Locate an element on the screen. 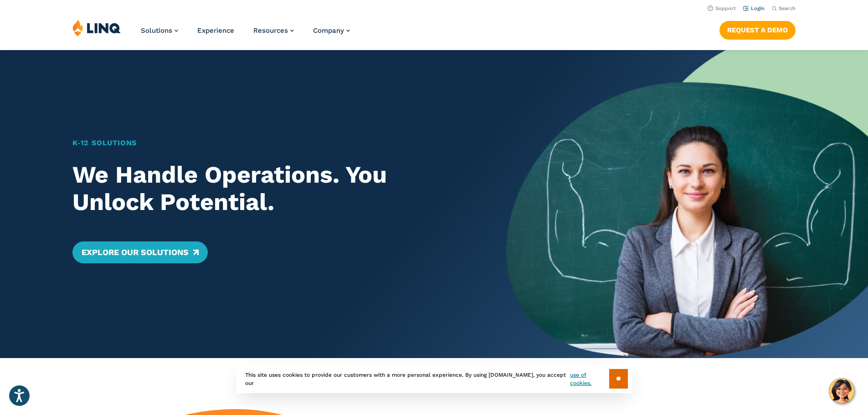 Image resolution: width=868 pixels, height=415 pixels. h2: We Handle Operations. You Unlock Potential. is located at coordinates (272, 188).